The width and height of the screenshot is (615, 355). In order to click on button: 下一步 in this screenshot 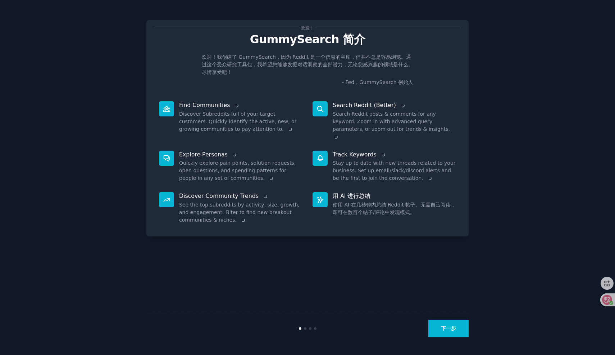, I will do `click(449, 328)`.